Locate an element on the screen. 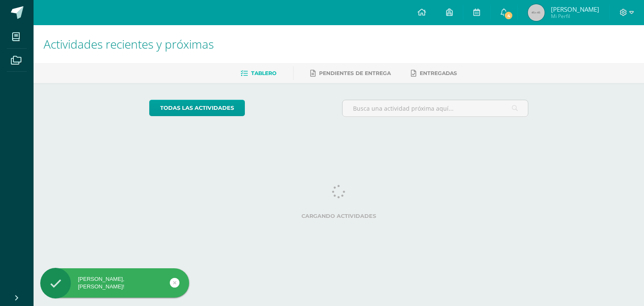 The width and height of the screenshot is (644, 306). a: Tablero is located at coordinates (258, 73).